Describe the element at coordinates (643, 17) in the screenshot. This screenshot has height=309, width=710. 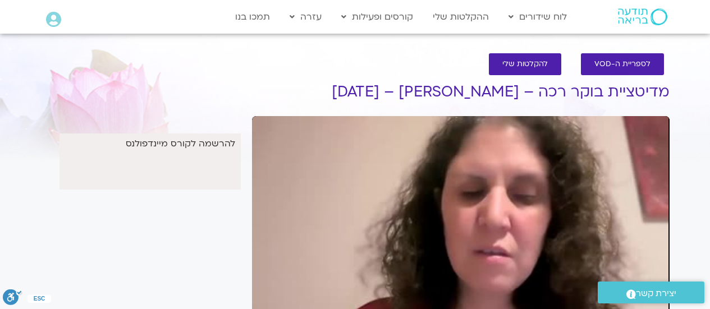
I see `img: תודעה בריאה` at that location.